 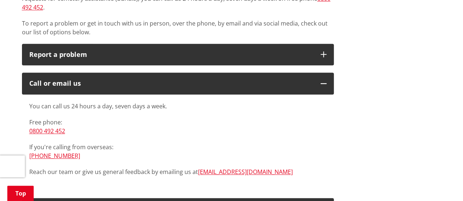 I want to click on p: Free phone:, so click(x=178, y=127).